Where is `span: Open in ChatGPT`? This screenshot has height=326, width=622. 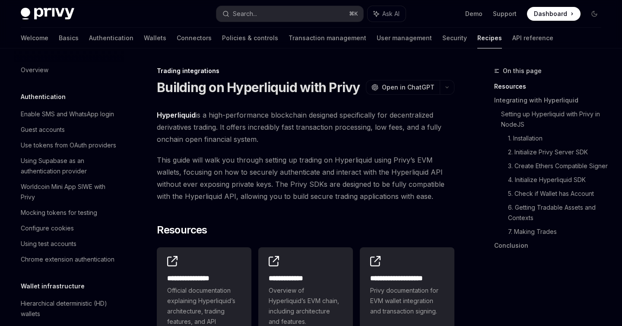
span: Open in ChatGPT is located at coordinates (408, 87).